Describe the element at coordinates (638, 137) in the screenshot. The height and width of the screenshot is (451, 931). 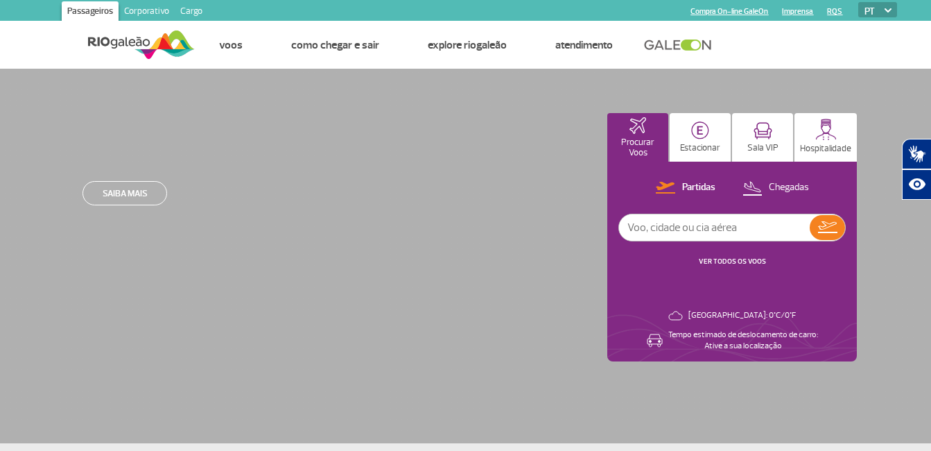
I see `button: Procurar Voos` at that location.